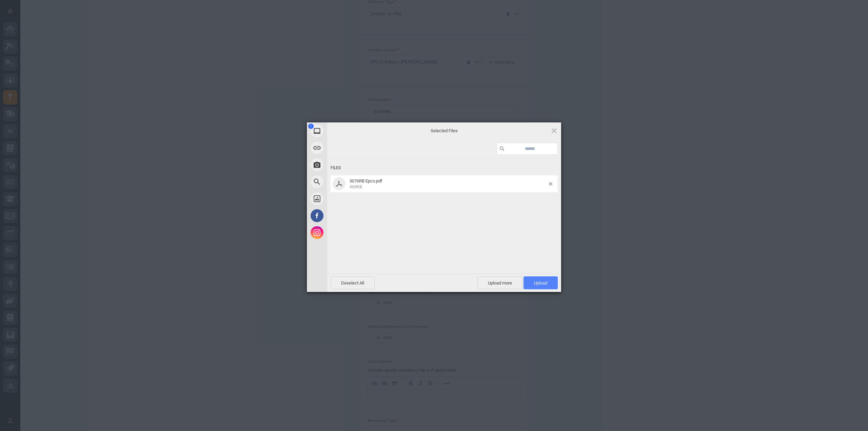 The image size is (868, 431). Describe the element at coordinates (554, 131) in the screenshot. I see `span: Click here or hit ESC to close picker` at that location.